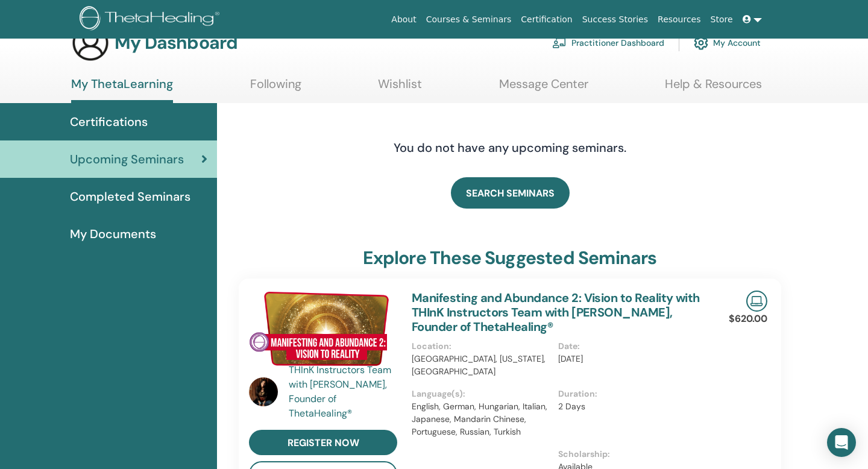 Image resolution: width=868 pixels, height=469 pixels. I want to click on p: Duration :, so click(628, 393).